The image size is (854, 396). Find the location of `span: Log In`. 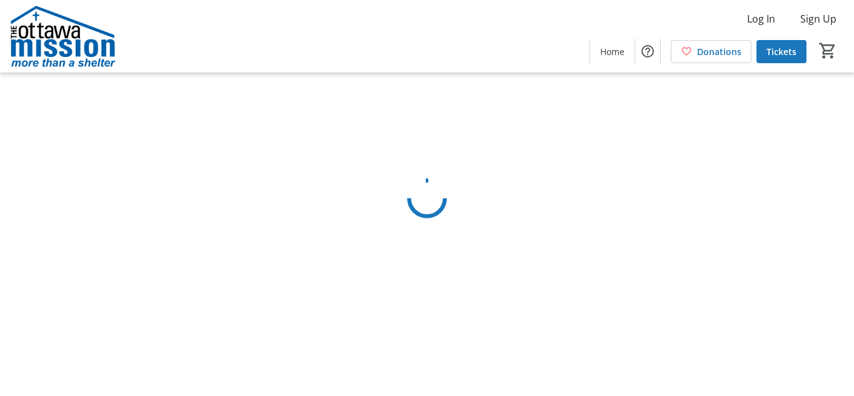

span: Log In is located at coordinates (761, 19).